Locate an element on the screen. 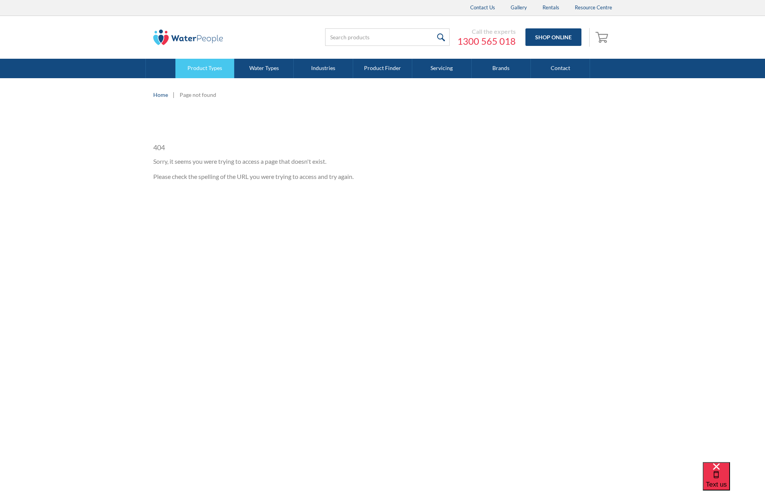 This screenshot has height=501, width=765. input: Search products is located at coordinates (387, 37).